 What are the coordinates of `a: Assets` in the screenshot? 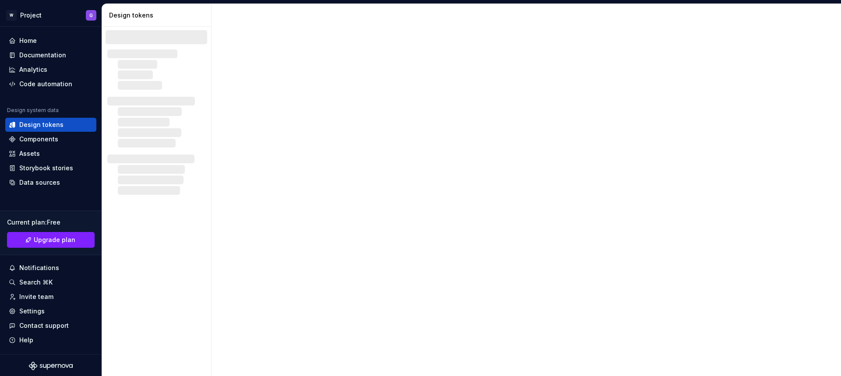 It's located at (51, 154).